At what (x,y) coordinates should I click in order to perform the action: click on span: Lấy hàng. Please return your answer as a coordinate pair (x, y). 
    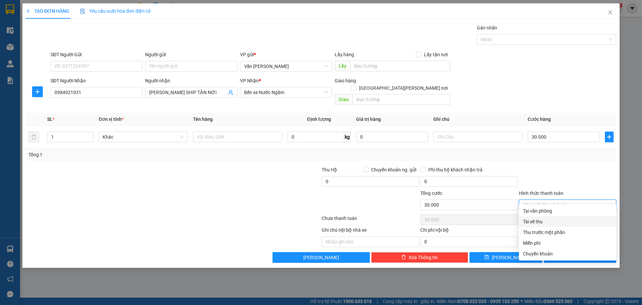
    Looking at the image, I should click on (345, 55).